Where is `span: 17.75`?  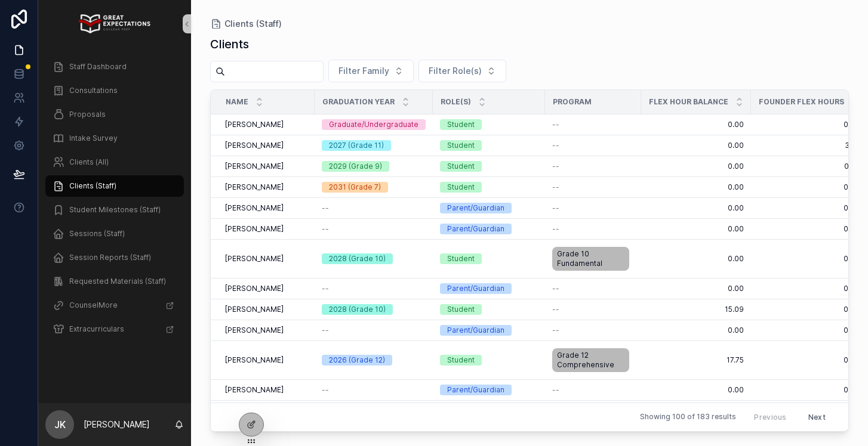 span: 17.75 is located at coordinates (696, 360).